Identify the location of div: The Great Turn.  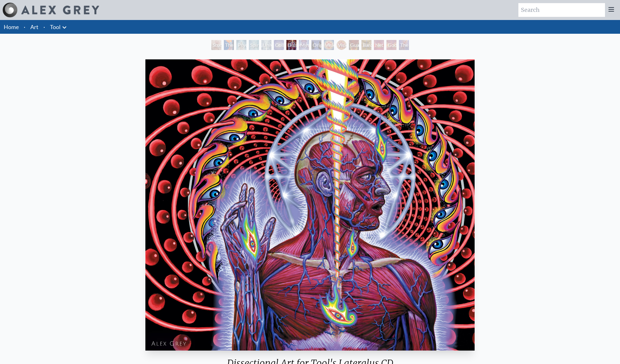
(404, 45).